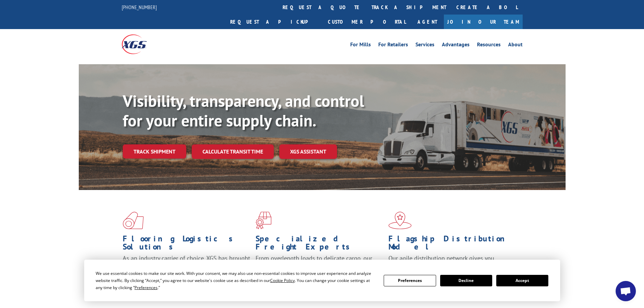 This screenshot has height=308, width=644. Describe the element at coordinates (400, 221) in the screenshot. I see `img: xgs-icon-flagship-distribution-model-red` at that location.